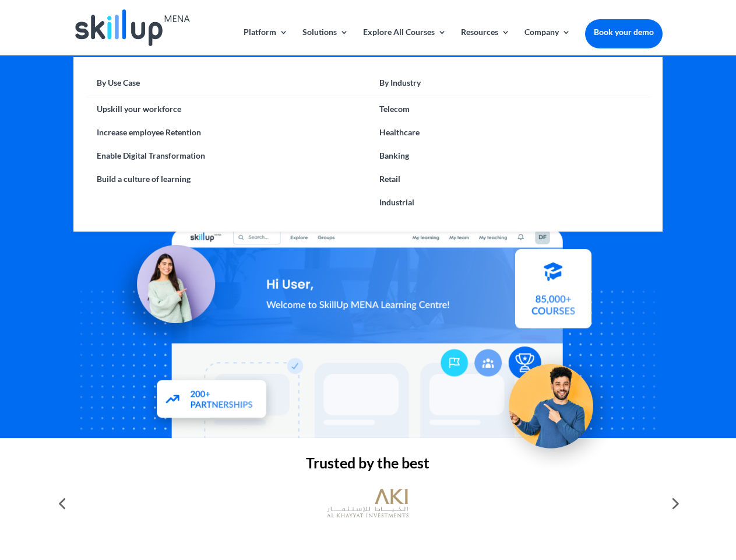 The image size is (736, 560). What do you see at coordinates (557, 404) in the screenshot?
I see `img: Upskill your workforce - SkillUp` at bounding box center [557, 404].